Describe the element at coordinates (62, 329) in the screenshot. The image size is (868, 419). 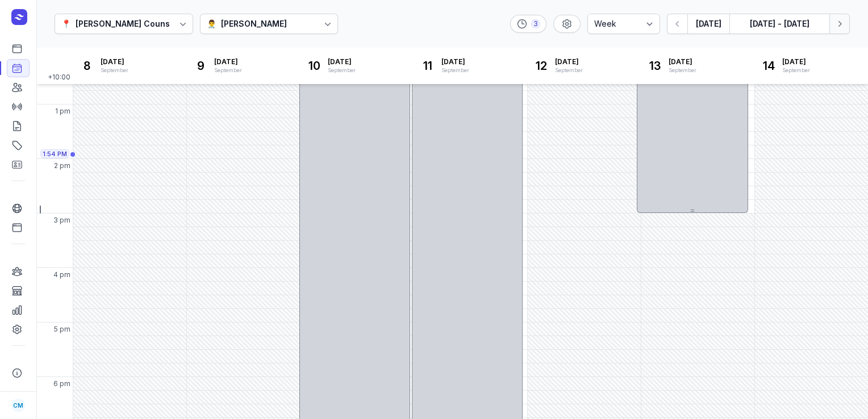
I see `span: 5 pm` at that location.